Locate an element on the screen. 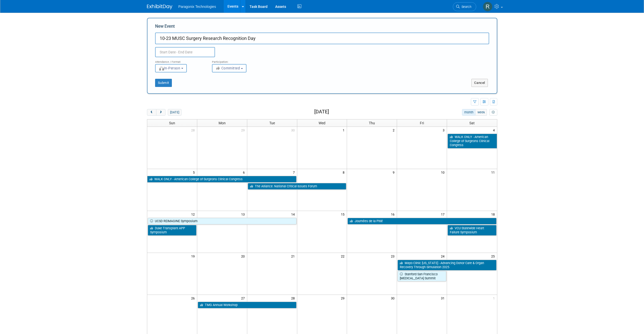 Image resolution: width=644 pixels, height=334 pixels. span: 15 is located at coordinates (343, 214).